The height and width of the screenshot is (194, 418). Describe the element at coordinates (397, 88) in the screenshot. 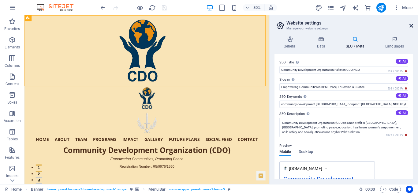

I see `span: 568 / 580 Px` at that location.